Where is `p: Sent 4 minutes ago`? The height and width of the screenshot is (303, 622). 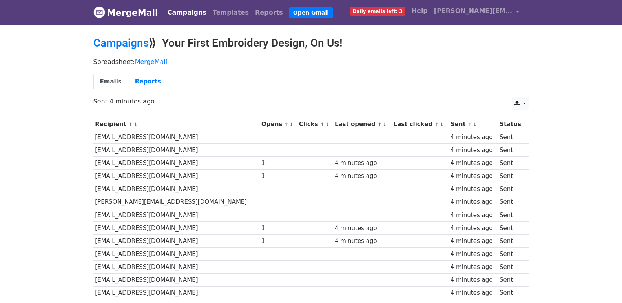
p: Sent 4 minutes ago is located at coordinates (311, 101).